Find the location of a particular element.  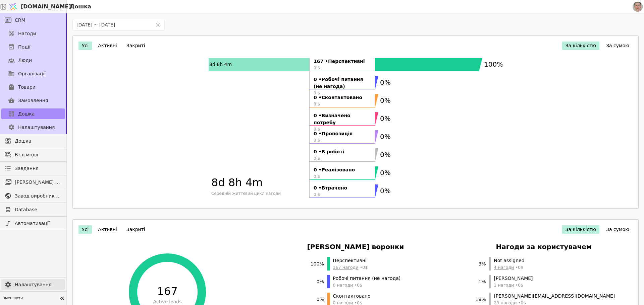

span: 0 нагоди is located at coordinates (343, 285).